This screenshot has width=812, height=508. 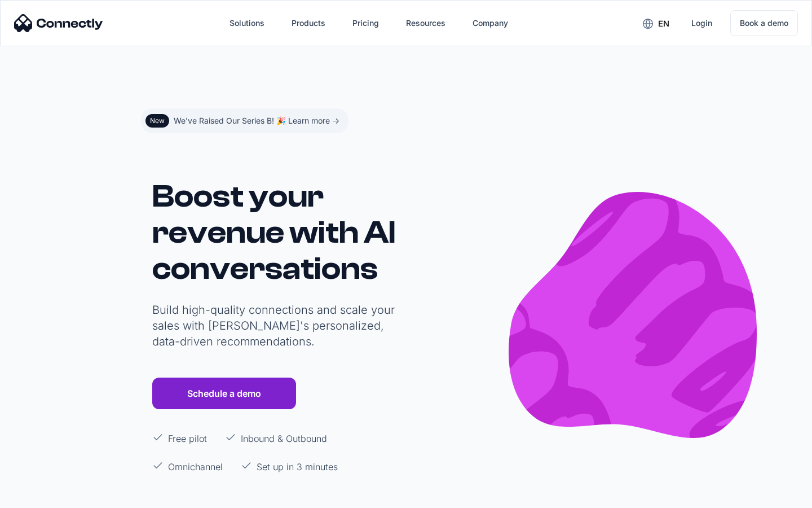 I want to click on p: Omnichannel, so click(x=195, y=467).